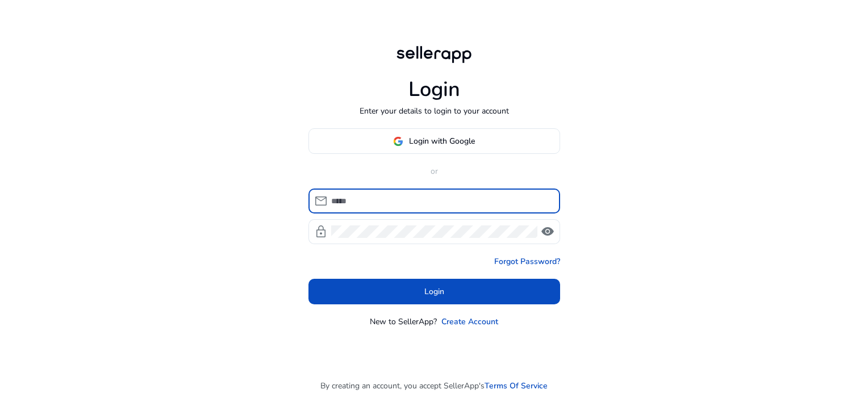  Describe the element at coordinates (434, 89) in the screenshot. I see `h1: Login` at that location.